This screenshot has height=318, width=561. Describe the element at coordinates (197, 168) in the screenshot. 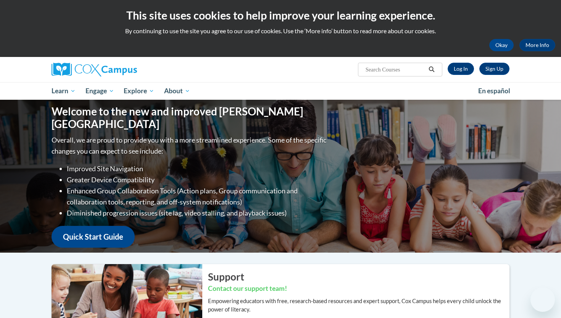

I see `li: Improved Site Navigation` at that location.